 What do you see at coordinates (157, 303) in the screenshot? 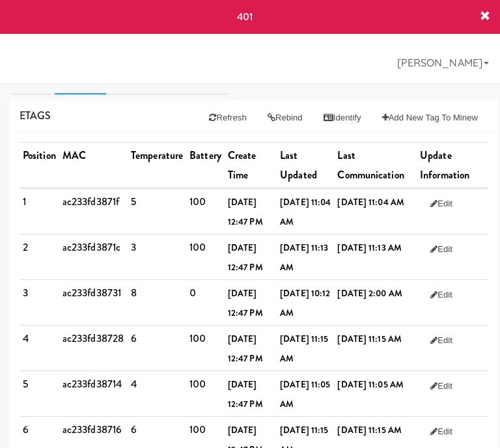
I see `td: 8` at bounding box center [157, 303].